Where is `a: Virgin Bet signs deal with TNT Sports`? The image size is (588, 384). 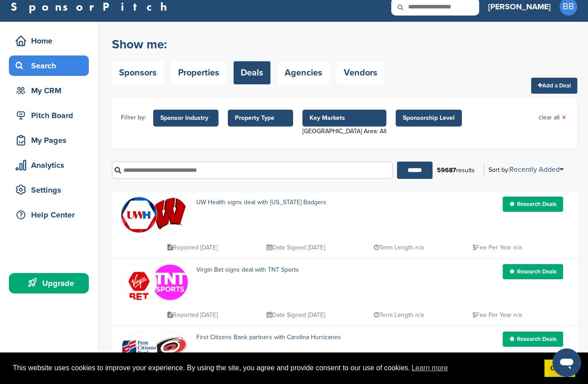
a: Virgin Bet signs deal with TNT Sports is located at coordinates (248, 270).